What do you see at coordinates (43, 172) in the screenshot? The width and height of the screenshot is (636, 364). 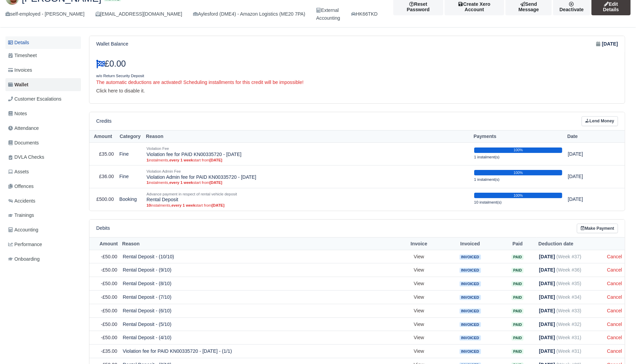 I see `a: Assets` at bounding box center [43, 172].